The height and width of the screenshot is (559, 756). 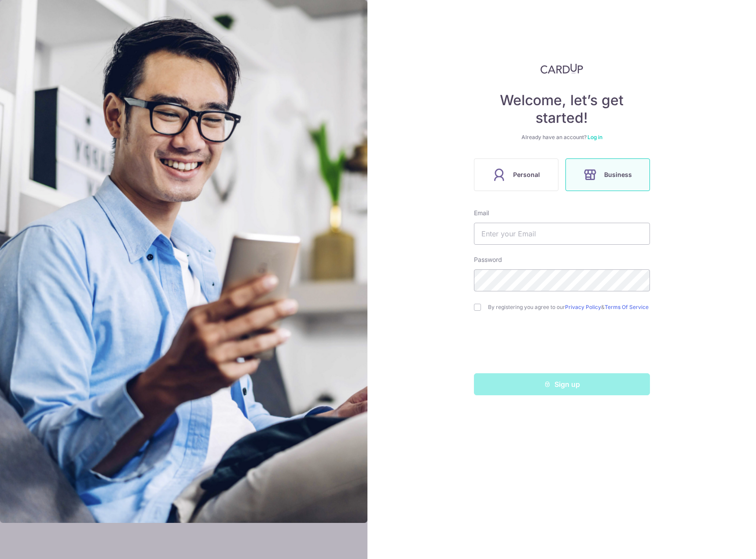 What do you see at coordinates (583, 307) in the screenshot?
I see `a: Privacy Policy` at bounding box center [583, 307].